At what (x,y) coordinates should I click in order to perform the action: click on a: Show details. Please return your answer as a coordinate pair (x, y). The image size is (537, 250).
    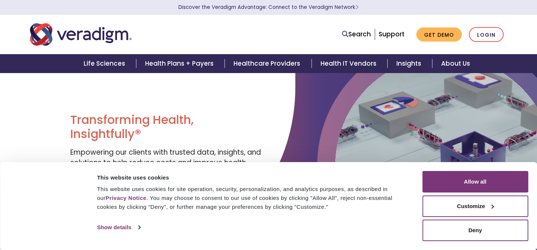
    Looking at the image, I should click on (119, 227).